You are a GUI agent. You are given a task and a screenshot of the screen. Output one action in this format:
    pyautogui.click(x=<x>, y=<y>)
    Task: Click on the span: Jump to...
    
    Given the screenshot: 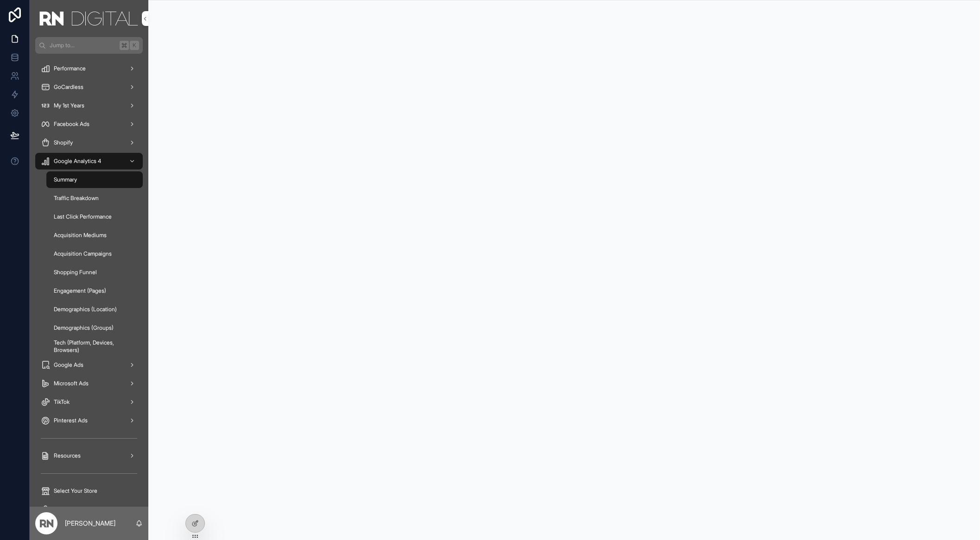 What is the action you would take?
    pyautogui.click(x=83, y=46)
    